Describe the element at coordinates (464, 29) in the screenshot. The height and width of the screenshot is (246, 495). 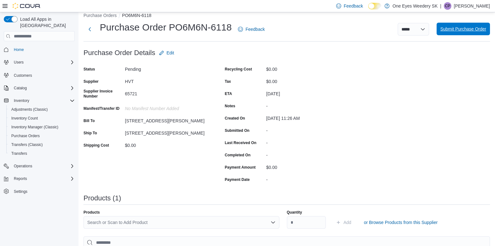
I see `span: Submit Purchase Order` at that location.